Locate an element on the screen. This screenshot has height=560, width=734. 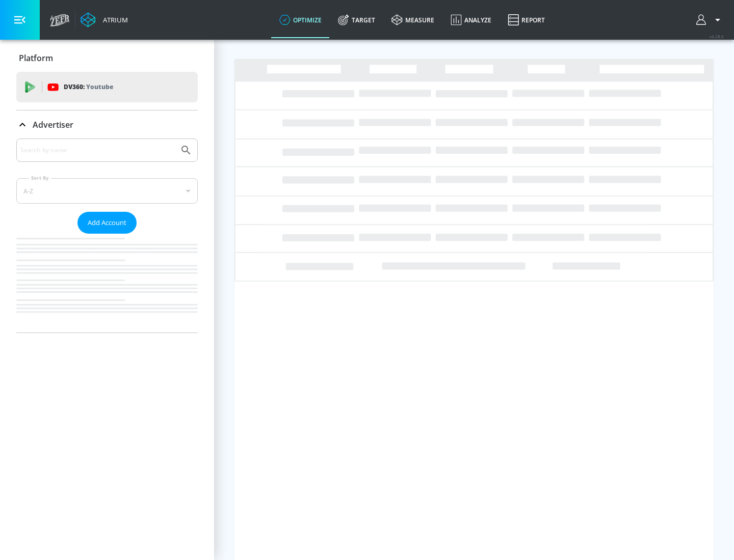
div: A-Z is located at coordinates (107, 191).